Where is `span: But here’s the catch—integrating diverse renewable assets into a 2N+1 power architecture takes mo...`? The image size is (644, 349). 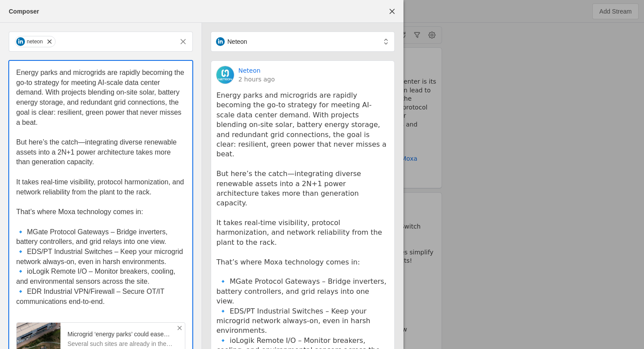 span: But here’s the catch—integrating diverse renewable assets into a 2N+1 power architecture takes mo... is located at coordinates (97, 152).